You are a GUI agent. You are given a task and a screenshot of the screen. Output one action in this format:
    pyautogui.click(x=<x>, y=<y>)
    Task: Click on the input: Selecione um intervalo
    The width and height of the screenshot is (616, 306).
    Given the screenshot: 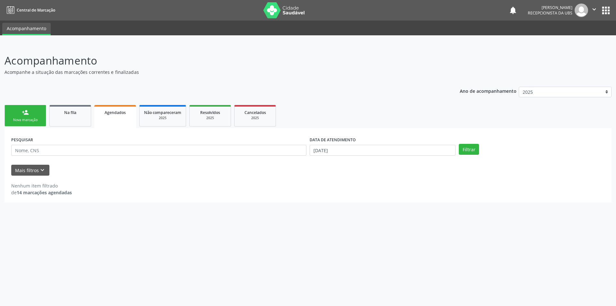 What is the action you would take?
    pyautogui.click(x=382, y=150)
    